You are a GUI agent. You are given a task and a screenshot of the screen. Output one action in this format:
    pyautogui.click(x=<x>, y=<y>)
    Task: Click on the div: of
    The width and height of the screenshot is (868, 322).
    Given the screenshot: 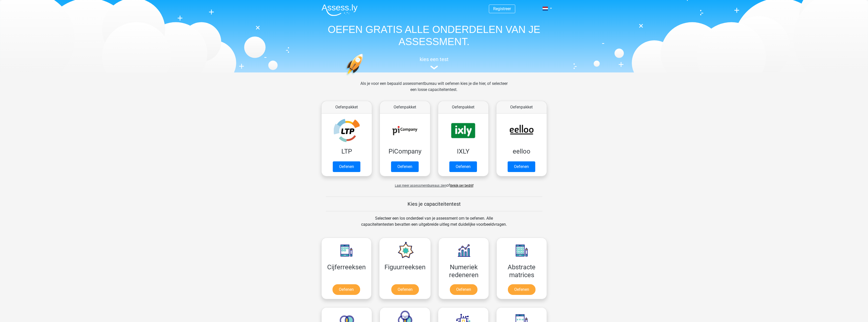 What is the action you would take?
    pyautogui.click(x=434, y=183)
    